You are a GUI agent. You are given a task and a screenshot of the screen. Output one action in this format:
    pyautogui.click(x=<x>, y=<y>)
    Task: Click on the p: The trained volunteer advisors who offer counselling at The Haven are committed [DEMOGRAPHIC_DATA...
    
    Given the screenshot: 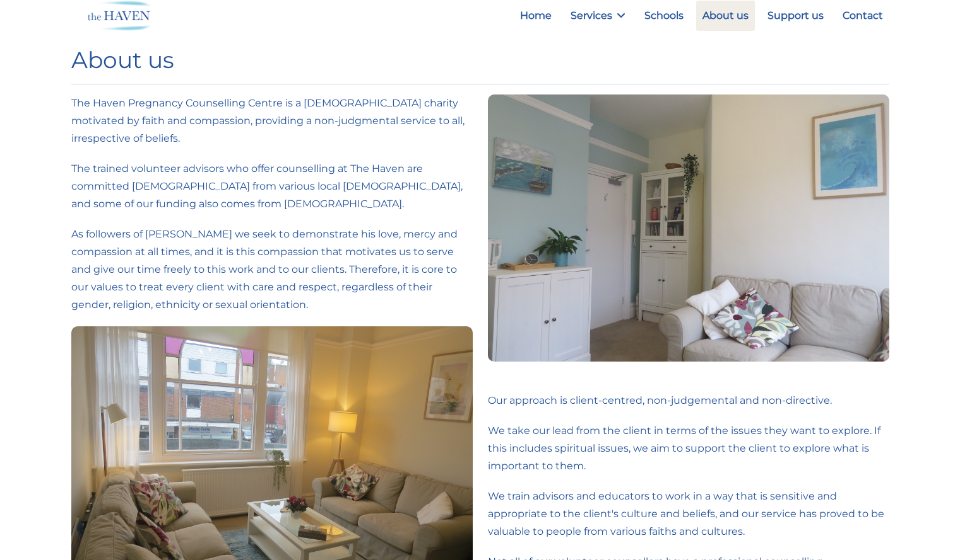 What is the action you would take?
    pyautogui.click(x=272, y=186)
    